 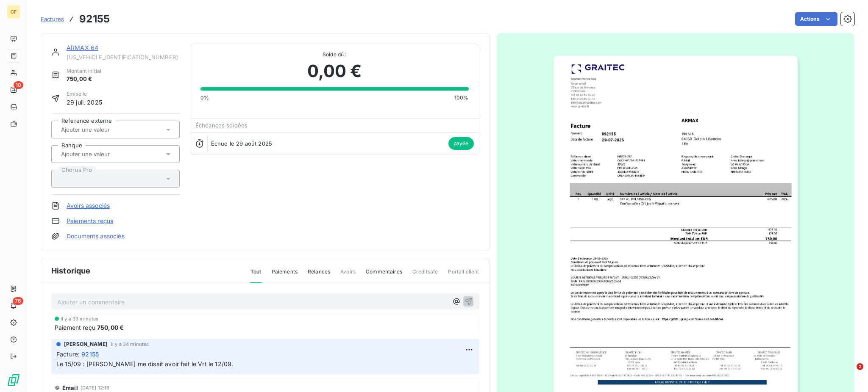 I want to click on a: Documents associés, so click(x=95, y=236).